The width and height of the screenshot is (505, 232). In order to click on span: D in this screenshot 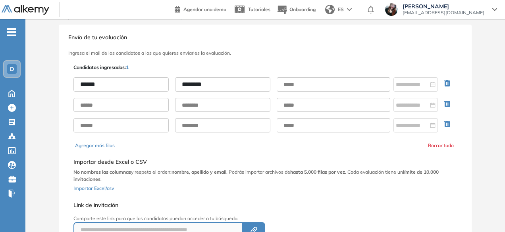, I will do `click(12, 69)`.